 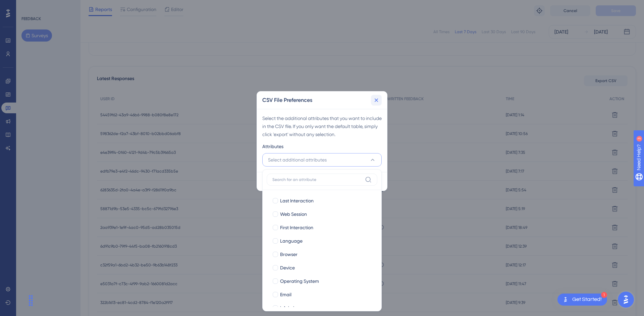 What do you see at coordinates (288, 308) in the screenshot?
I see `span: isAdmin` at bounding box center [288, 308].